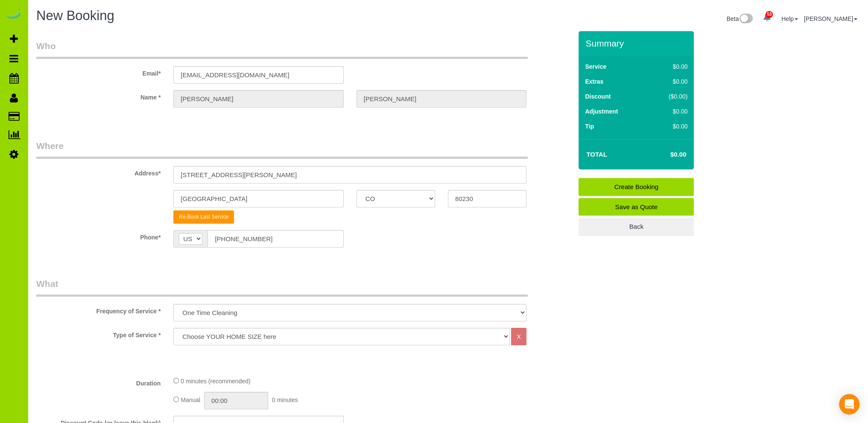  Describe the element at coordinates (745, 19) in the screenshot. I see `img: New interface` at that location.